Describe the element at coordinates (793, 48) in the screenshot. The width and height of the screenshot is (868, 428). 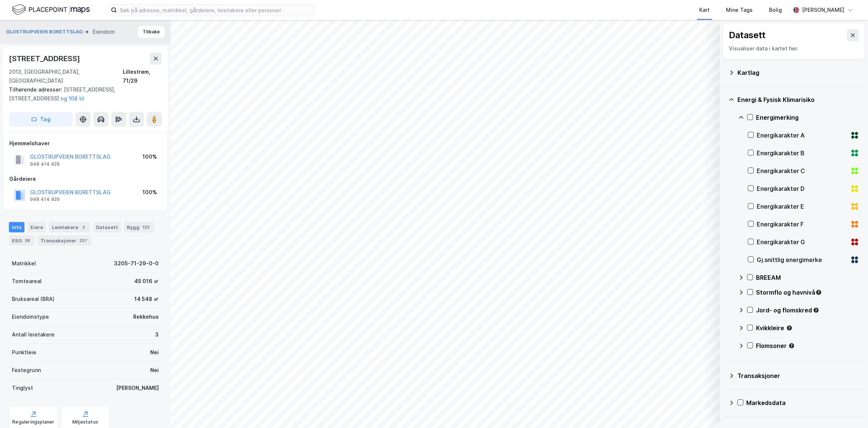
I see `div: Visualiser data i kartet her.` at that location.